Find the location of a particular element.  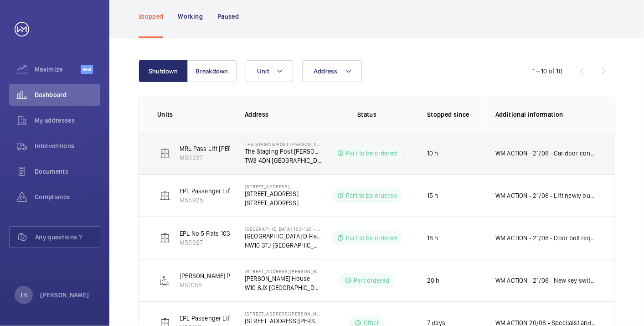

p: M55927 is located at coordinates (219, 242).